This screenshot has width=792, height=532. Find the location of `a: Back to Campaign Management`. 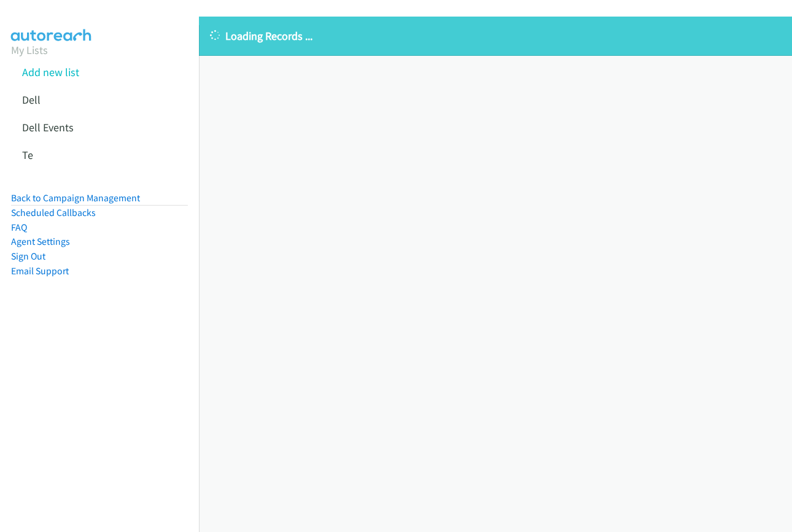

a: Back to Campaign Management is located at coordinates (76, 198).